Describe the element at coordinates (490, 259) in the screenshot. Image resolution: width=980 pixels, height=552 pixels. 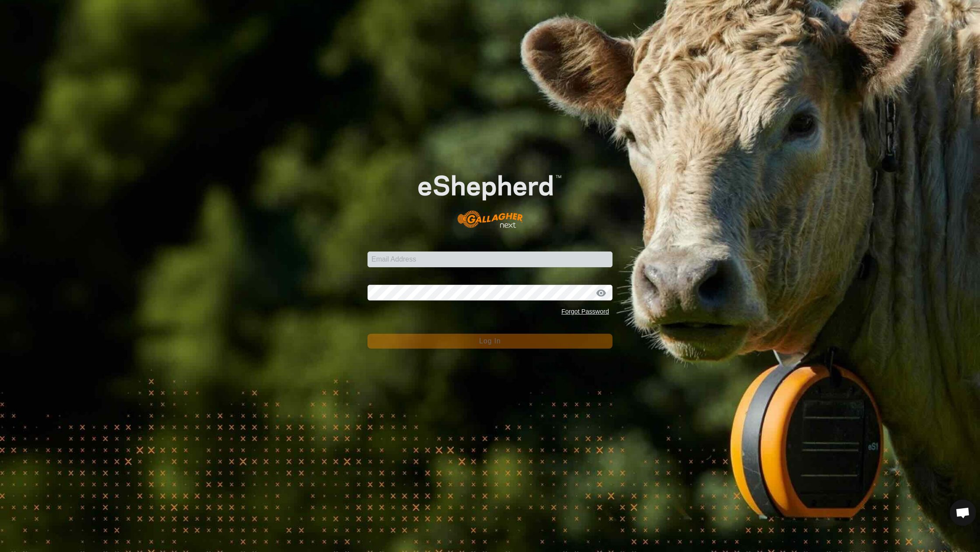
I see `input: Email Address` at that location.